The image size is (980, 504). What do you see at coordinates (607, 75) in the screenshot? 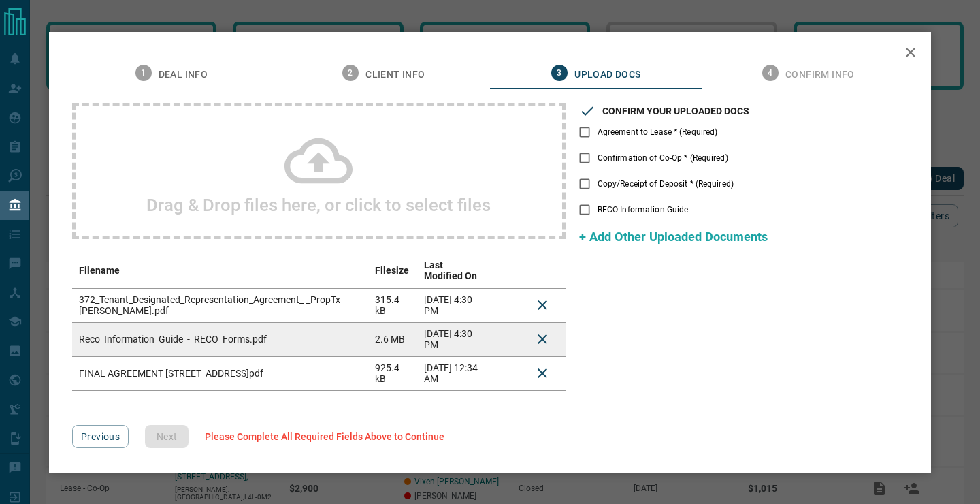
I see `span: Upload Docs` at bounding box center [607, 75].